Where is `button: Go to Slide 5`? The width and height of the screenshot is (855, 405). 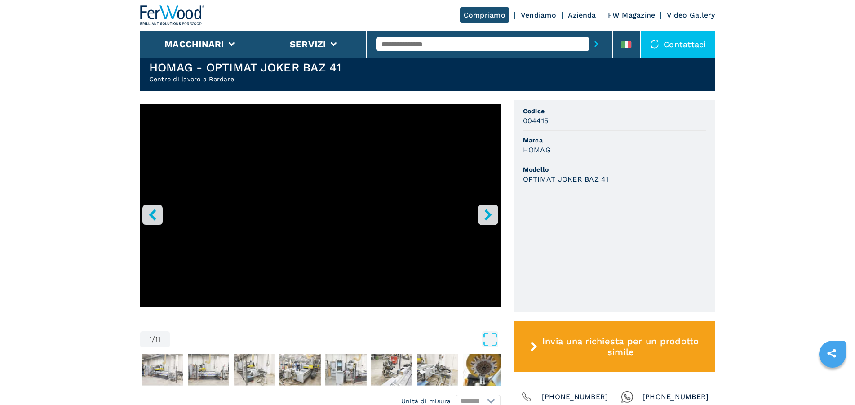
button: Go to Slide 5 is located at coordinates (300, 370).